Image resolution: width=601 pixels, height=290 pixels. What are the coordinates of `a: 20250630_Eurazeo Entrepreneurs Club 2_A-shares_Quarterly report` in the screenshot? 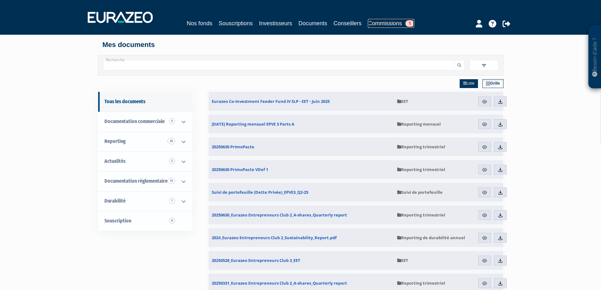 It's located at (301, 215).